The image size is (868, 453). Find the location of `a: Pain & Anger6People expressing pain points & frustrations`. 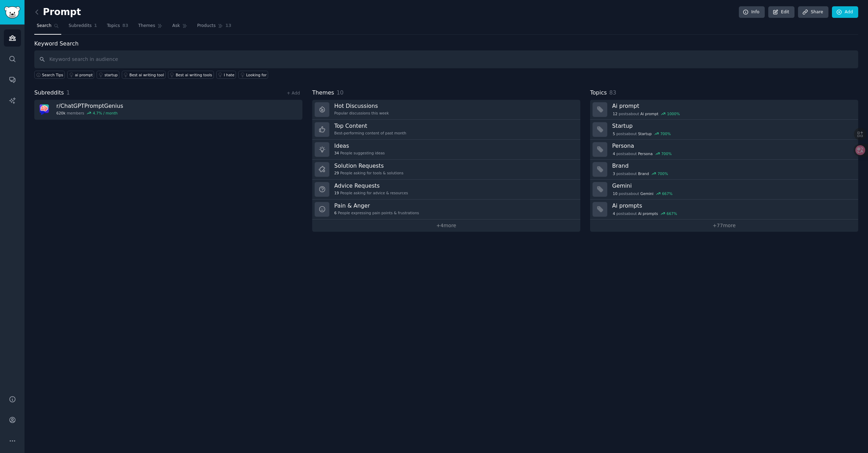

a: Pain & Anger6People expressing pain points & frustrations is located at coordinates (446, 210).